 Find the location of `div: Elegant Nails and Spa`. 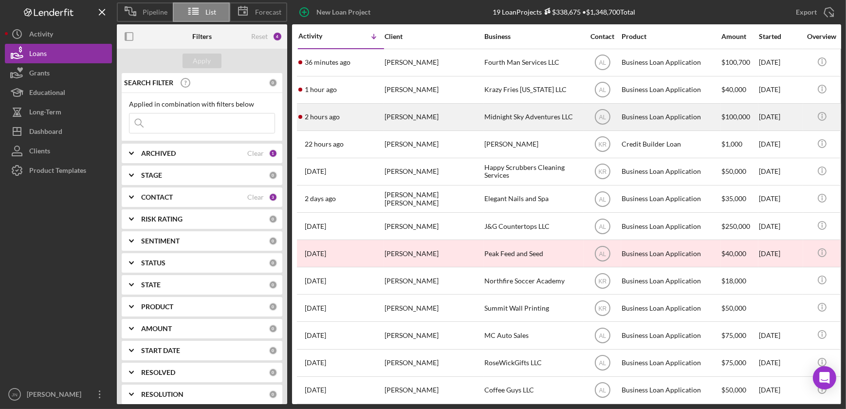

div: Elegant Nails and Spa is located at coordinates (533, 199).